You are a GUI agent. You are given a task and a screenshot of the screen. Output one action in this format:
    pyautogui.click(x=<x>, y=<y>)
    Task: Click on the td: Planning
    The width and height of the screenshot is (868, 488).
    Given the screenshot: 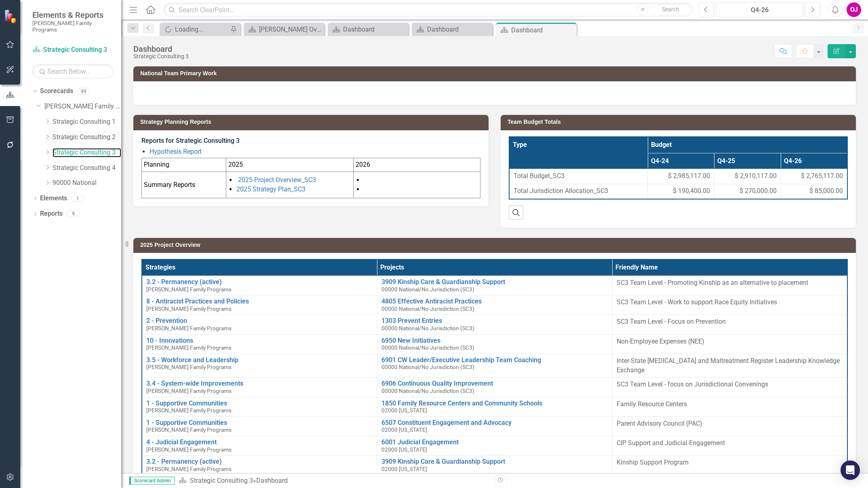 What is the action you would take?
    pyautogui.click(x=184, y=165)
    